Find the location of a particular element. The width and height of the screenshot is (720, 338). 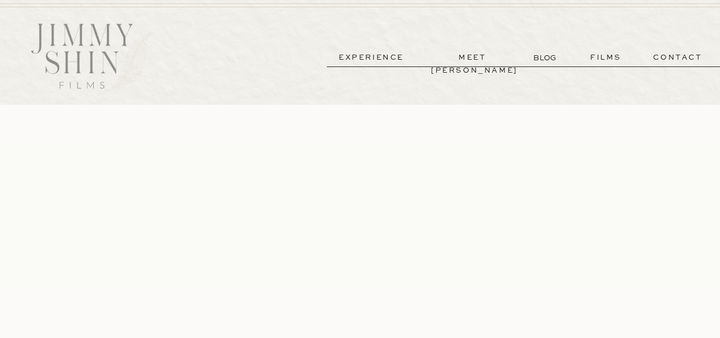

p: contact is located at coordinates (678, 57).